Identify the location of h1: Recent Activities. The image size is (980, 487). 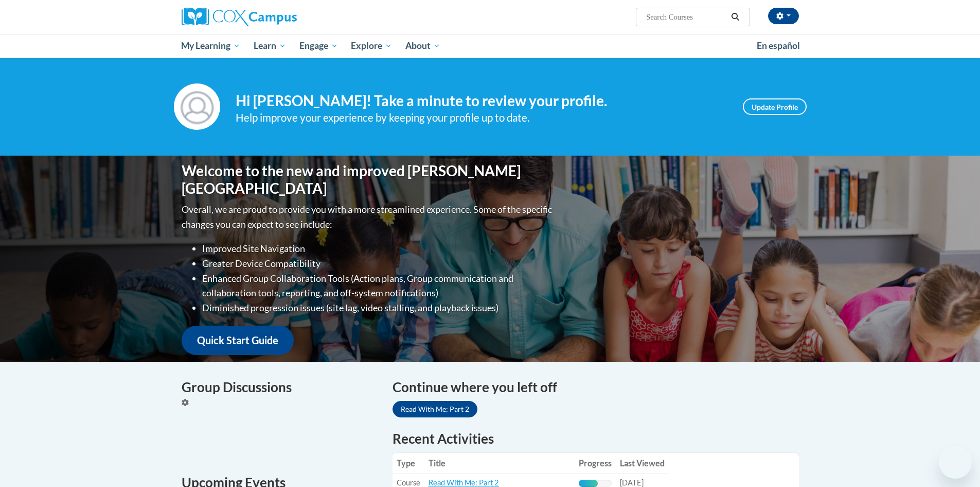
(596, 439).